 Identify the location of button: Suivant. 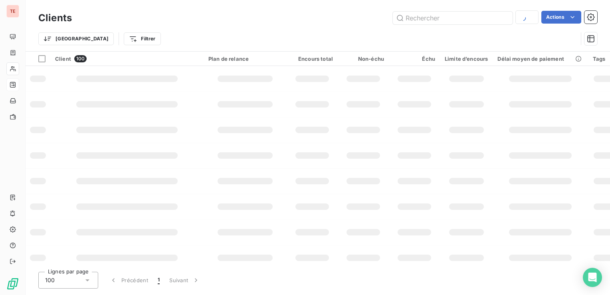
(185, 280).